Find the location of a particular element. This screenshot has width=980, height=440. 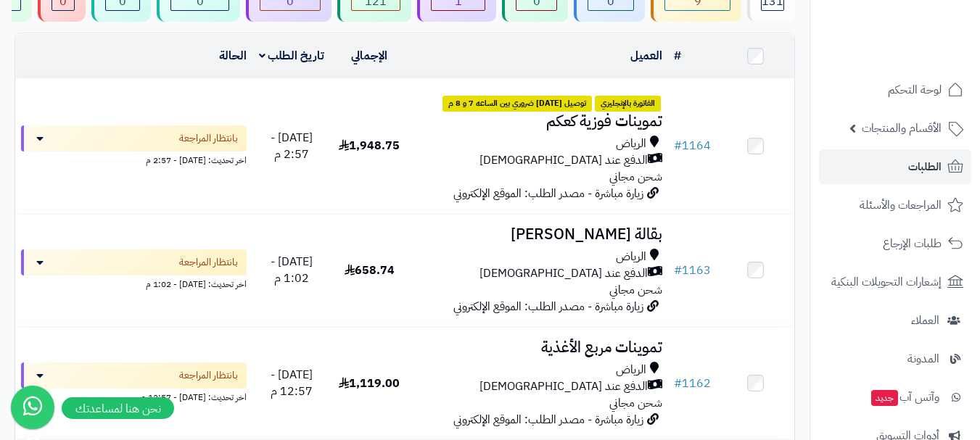

a: طلبات الإرجاع is located at coordinates (894, 244).